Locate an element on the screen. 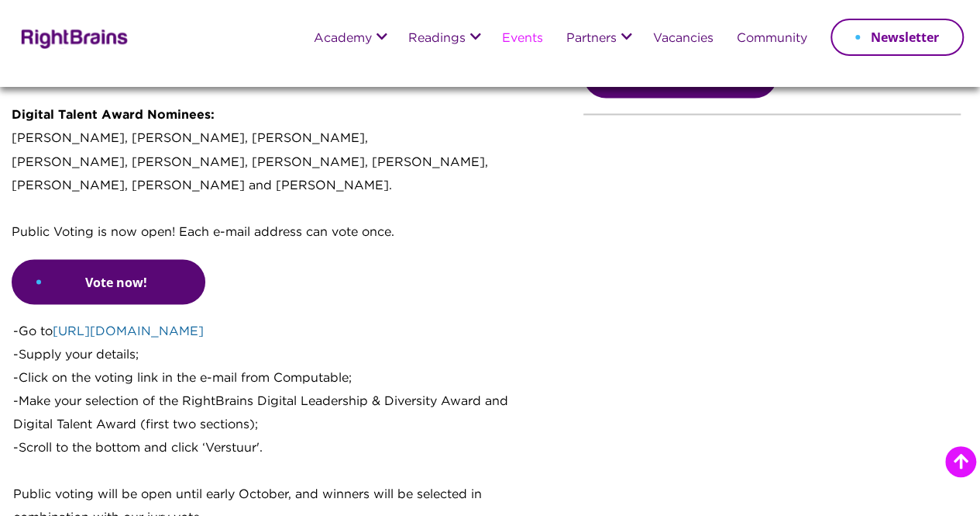  a: Readings is located at coordinates (437, 39).